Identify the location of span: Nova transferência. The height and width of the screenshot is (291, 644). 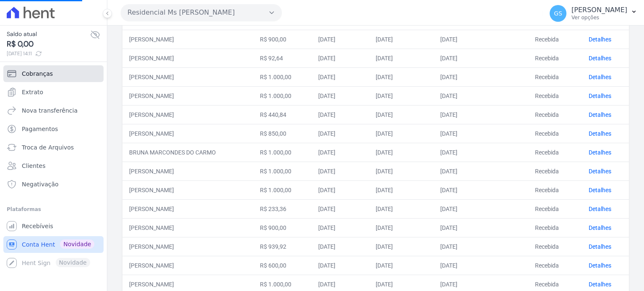
(50, 110).